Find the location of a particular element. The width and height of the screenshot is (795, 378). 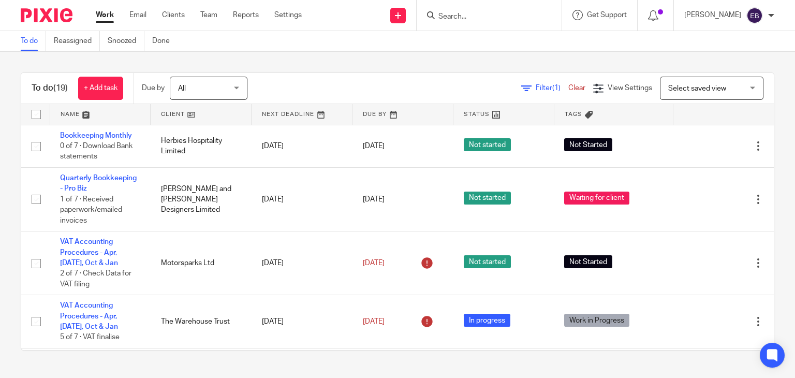

a: Reassigned is located at coordinates (77, 41).